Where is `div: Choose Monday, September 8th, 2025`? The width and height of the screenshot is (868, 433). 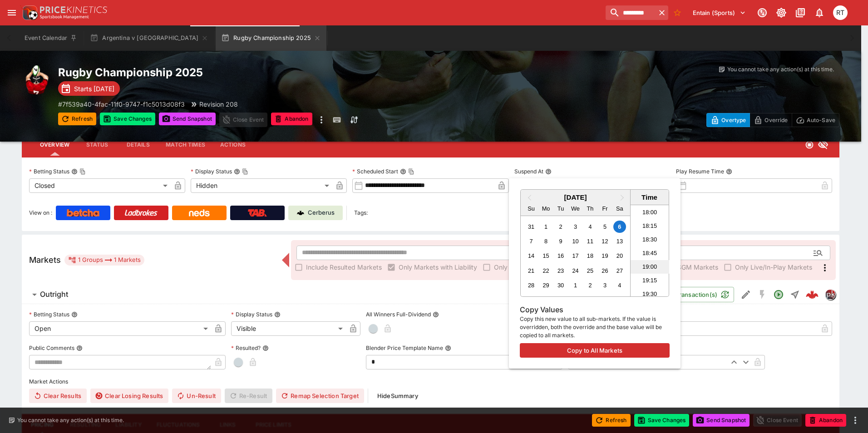
div: Choose Monday, September 8th, 2025 is located at coordinates (545, 241).